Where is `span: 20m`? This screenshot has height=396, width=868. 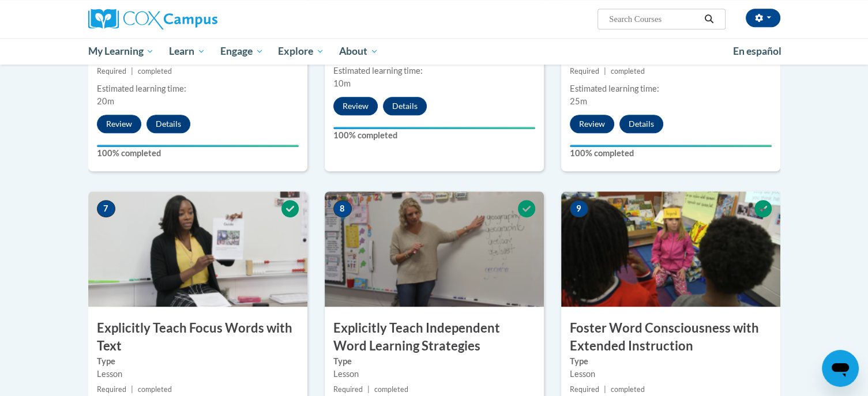 span: 20m is located at coordinates (106, 101).